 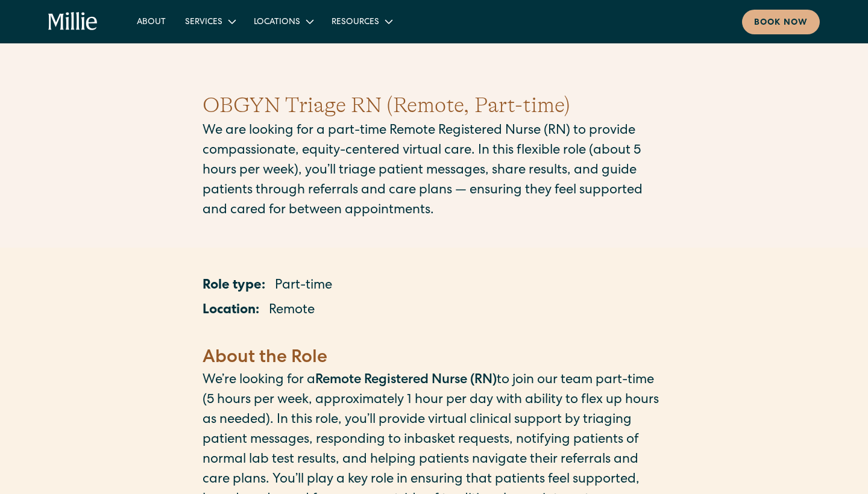 What do you see at coordinates (434, 171) in the screenshot?
I see `p: We are looking for a part-time Remote Registered Nurse (RN) to provide compassionate, equity-cent...` at bounding box center [434, 171].